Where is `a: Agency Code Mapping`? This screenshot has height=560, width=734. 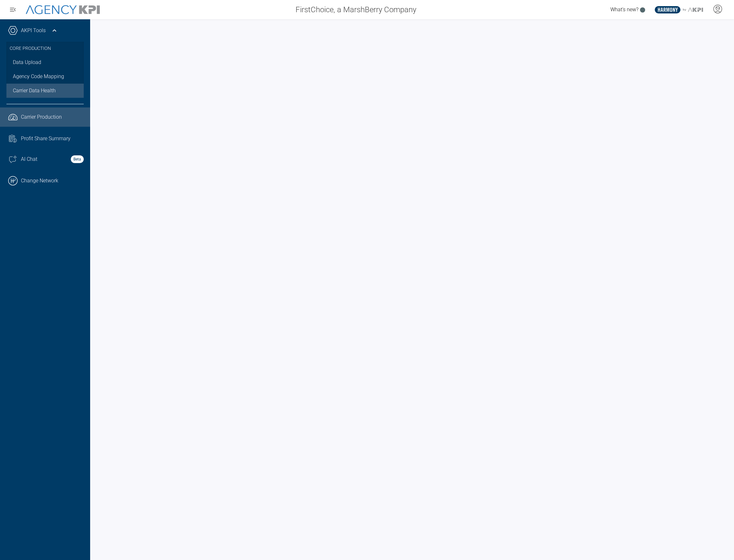
a: Agency Code Mapping is located at coordinates (45, 77).